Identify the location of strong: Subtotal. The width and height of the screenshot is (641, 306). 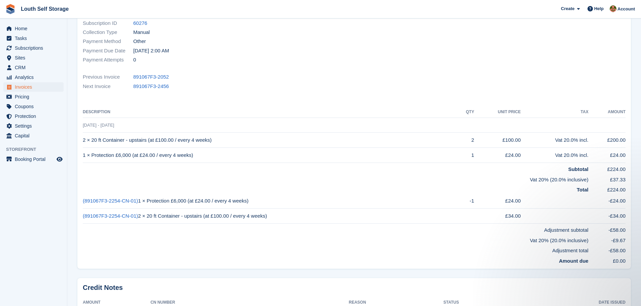
(578, 169).